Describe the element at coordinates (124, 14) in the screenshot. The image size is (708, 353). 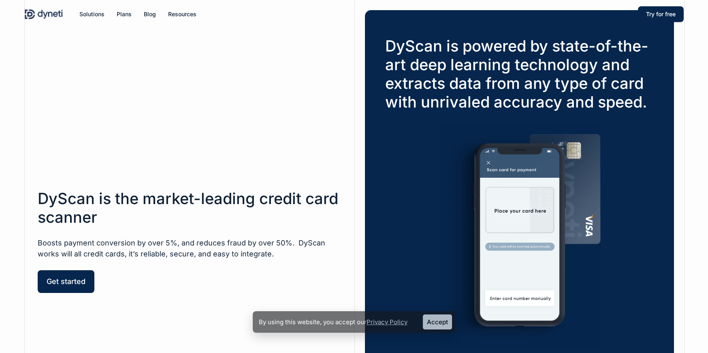
I see `a: Plans` at that location.